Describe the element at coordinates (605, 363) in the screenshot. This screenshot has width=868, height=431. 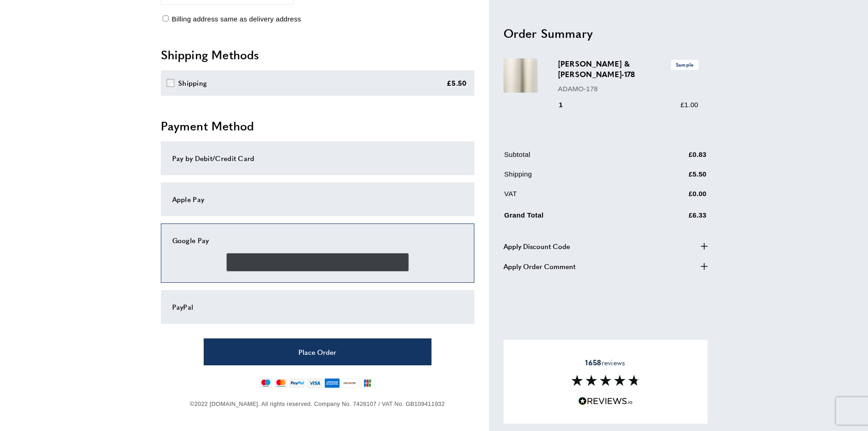
I see `span: reviews` at that location.